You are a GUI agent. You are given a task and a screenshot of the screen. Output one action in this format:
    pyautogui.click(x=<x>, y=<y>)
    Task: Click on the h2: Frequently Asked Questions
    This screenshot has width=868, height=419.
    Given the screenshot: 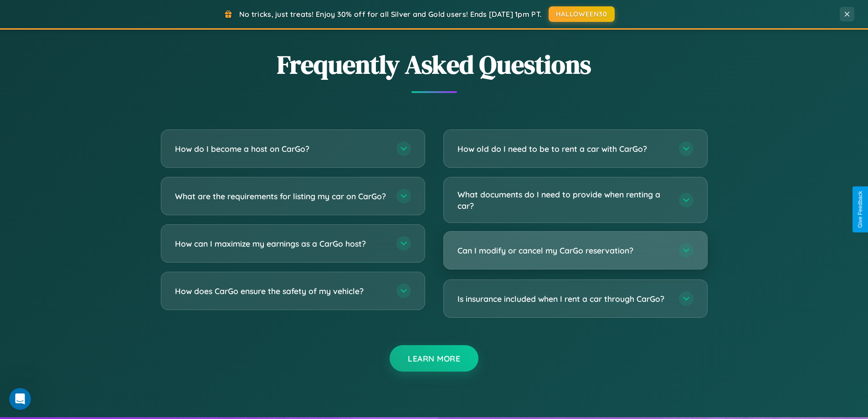 What is the action you would take?
    pyautogui.click(x=434, y=64)
    